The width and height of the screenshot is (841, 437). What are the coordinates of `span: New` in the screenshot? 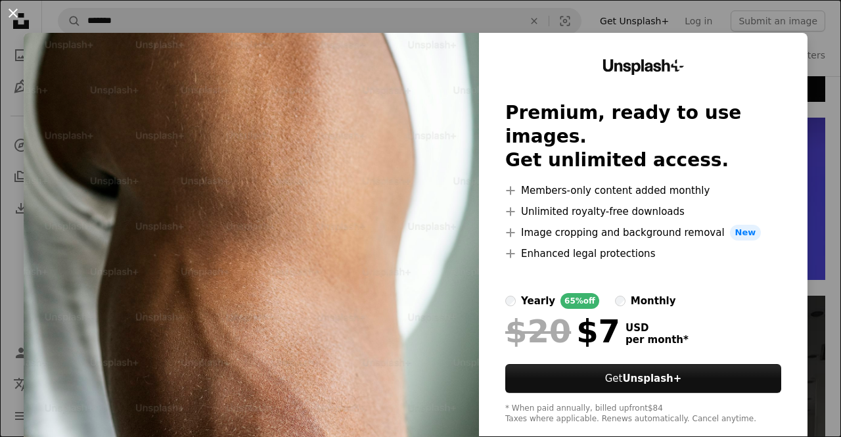 It's located at (746, 233).